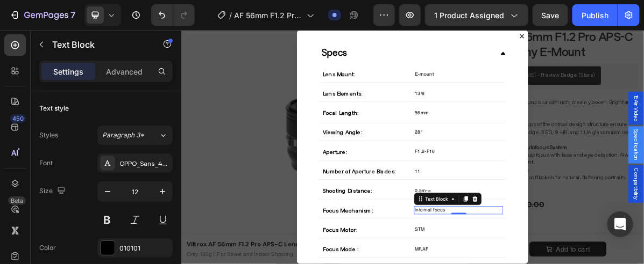 The width and height of the screenshot is (644, 264). I want to click on span: Specs, so click(214, 32).